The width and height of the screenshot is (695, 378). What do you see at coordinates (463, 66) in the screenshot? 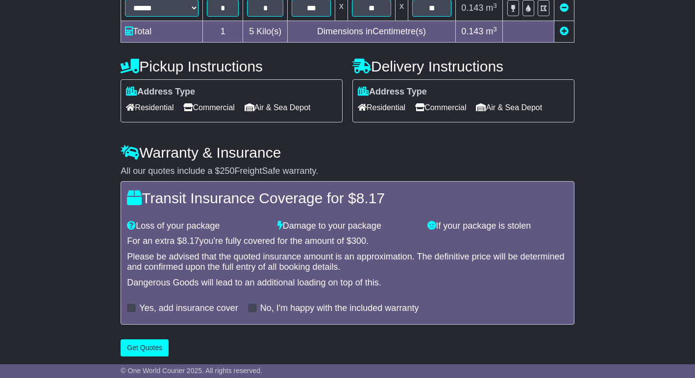
I see `h4: Delivery Instructions` at bounding box center [463, 66].